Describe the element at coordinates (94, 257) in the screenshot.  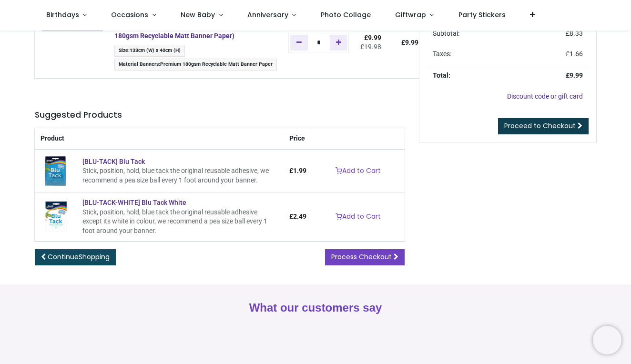
I see `span: Shopping` at that location.